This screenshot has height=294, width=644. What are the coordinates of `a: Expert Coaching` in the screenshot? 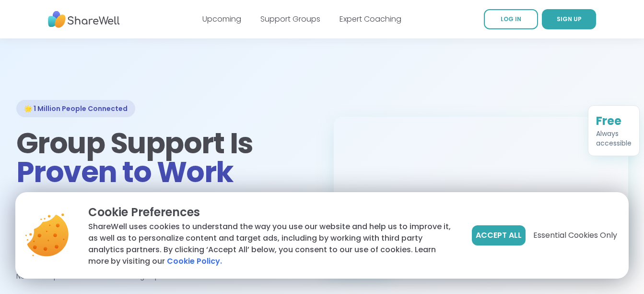 It's located at (371, 19).